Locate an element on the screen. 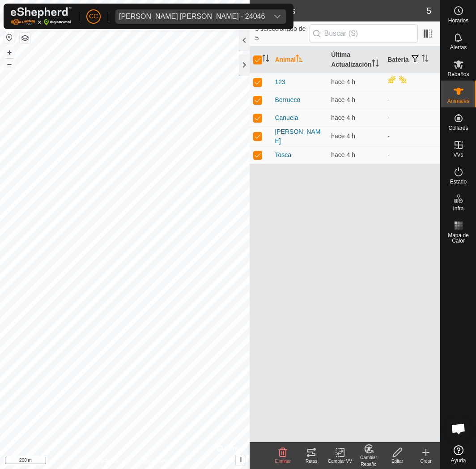 The width and height of the screenshot is (476, 469). span: Infra is located at coordinates (458, 208).